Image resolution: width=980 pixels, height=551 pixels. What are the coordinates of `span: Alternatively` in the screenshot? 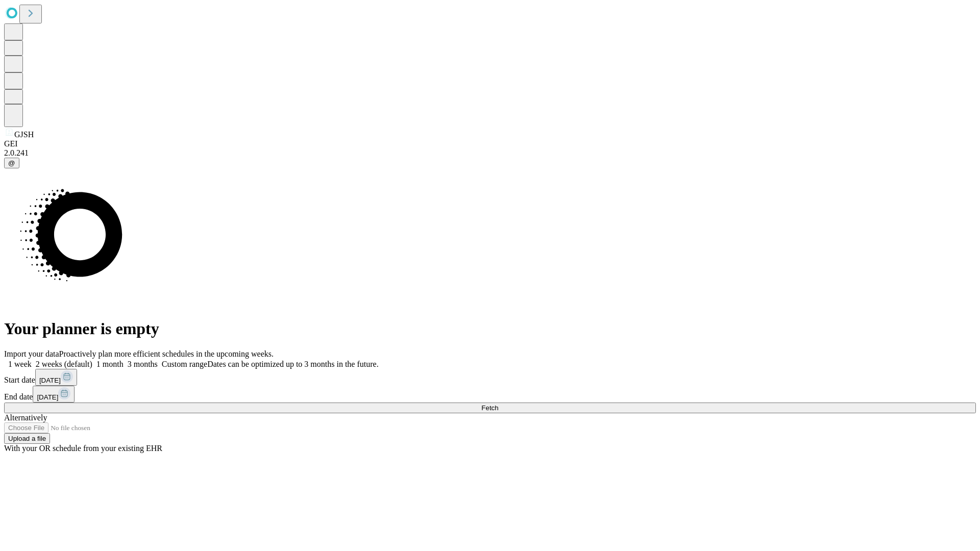 It's located at (25, 417).